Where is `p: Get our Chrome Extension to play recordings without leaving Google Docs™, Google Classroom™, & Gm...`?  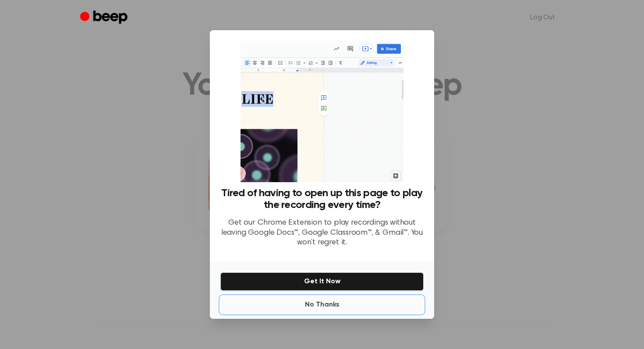
p: Get our Chrome Extension to play recordings without leaving Google Docs™, Google Classroom™, & Gm... is located at coordinates (322, 233).